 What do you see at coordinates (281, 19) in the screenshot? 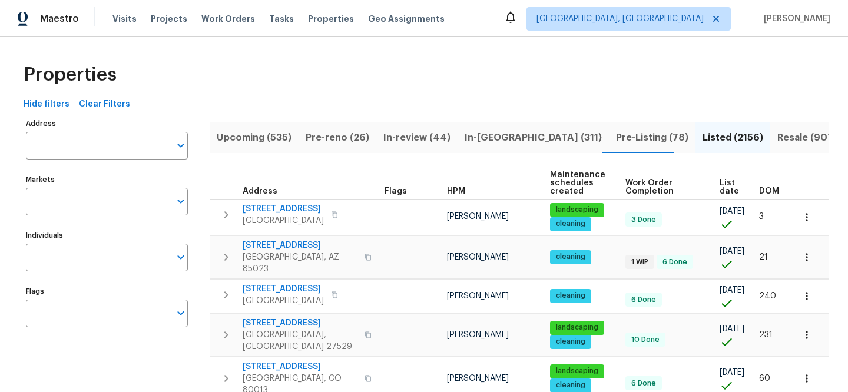
I see `span: Tasks` at bounding box center [281, 19].